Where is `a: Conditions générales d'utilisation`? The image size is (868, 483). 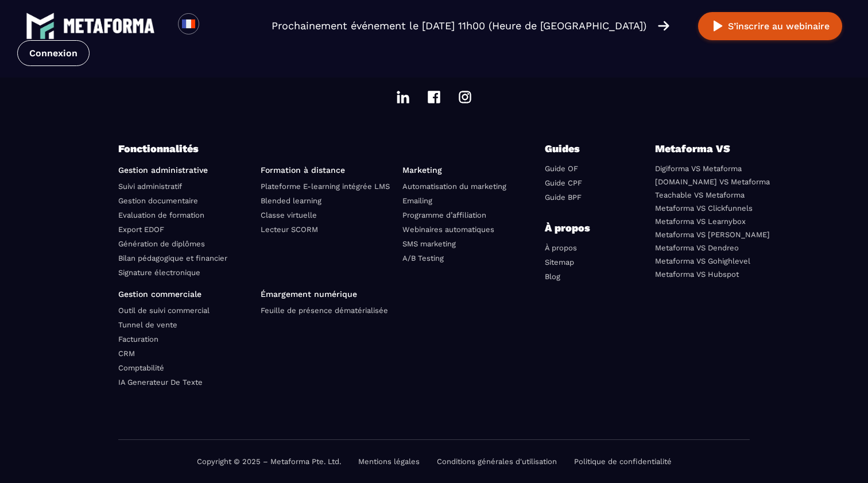
a: Conditions générales d'utilisation is located at coordinates (496, 461).